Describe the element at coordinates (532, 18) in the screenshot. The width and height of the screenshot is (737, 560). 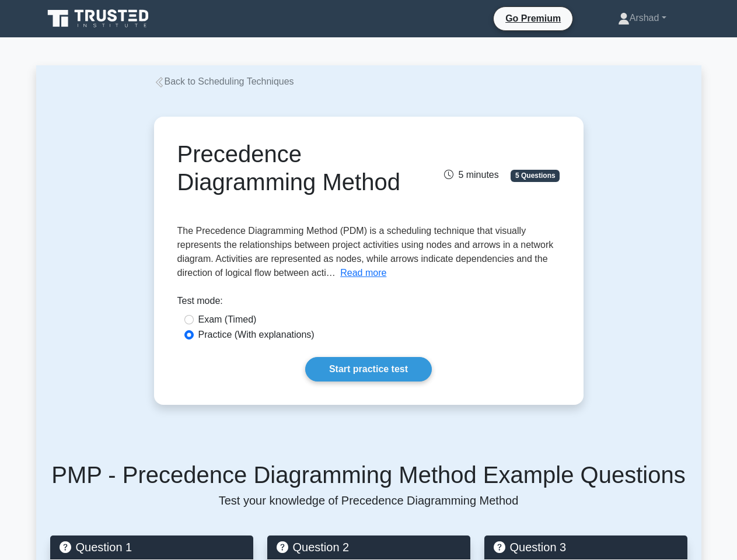
I see `a: Go Premium` at that location.